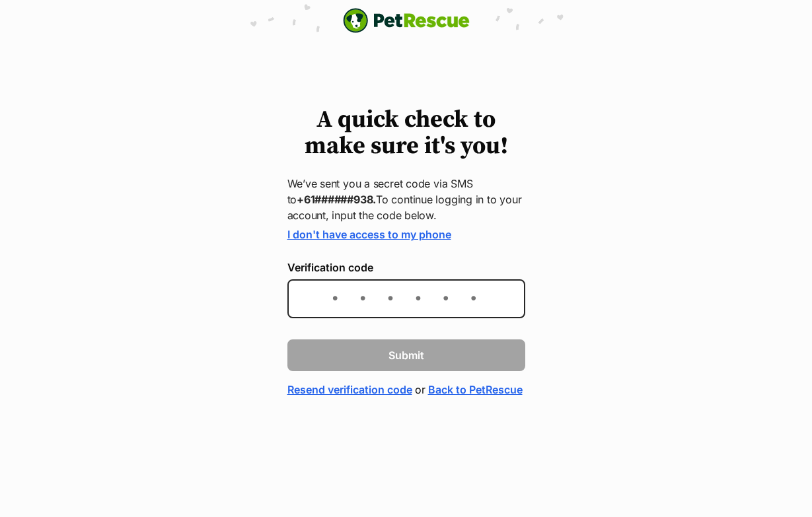 Image resolution: width=812 pixels, height=517 pixels. What do you see at coordinates (420, 390) in the screenshot?
I see `span: or` at bounding box center [420, 390].